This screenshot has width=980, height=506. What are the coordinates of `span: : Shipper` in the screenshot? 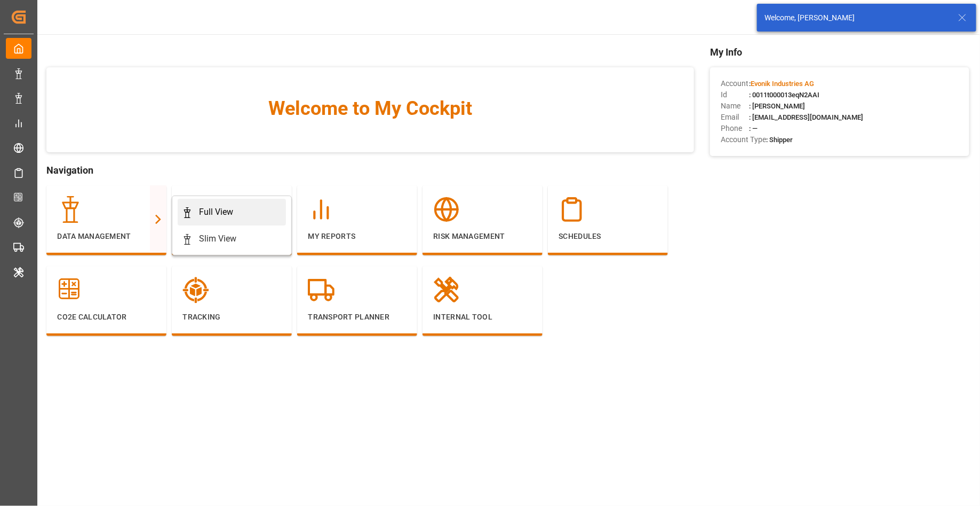 It's located at (780, 139).